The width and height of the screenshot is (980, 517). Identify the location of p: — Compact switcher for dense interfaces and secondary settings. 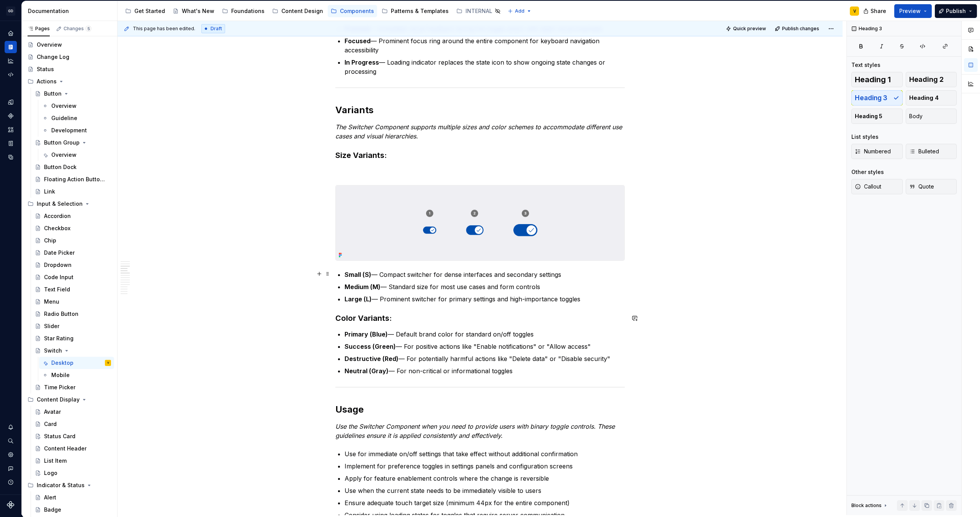
(485, 275).